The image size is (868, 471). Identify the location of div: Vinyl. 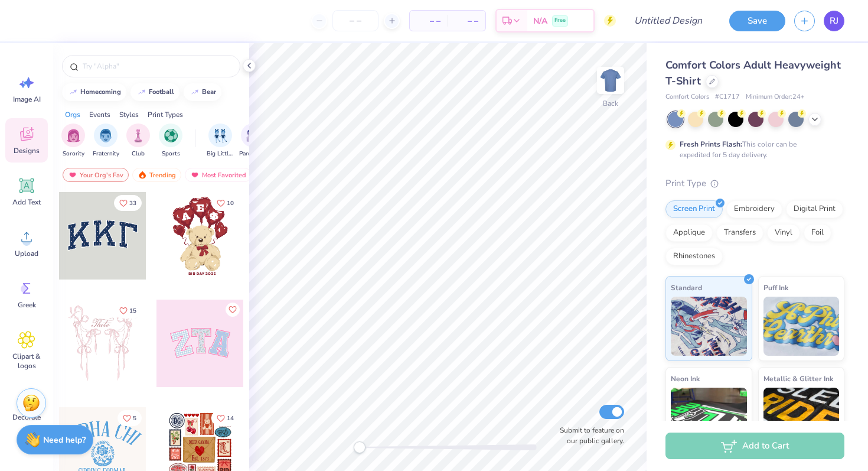
(784, 233).